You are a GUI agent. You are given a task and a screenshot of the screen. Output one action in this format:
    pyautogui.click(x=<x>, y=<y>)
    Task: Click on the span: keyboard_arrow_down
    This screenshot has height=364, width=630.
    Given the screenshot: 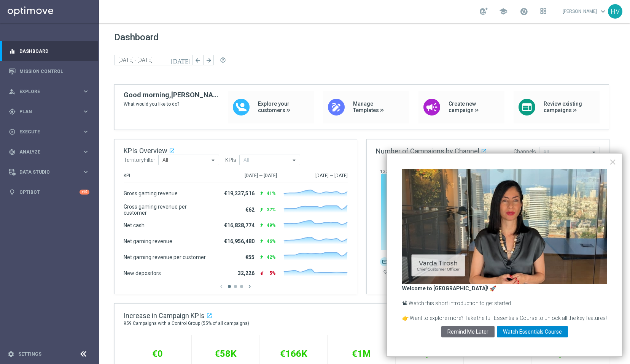 What is the action you would take?
    pyautogui.click(x=603, y=11)
    